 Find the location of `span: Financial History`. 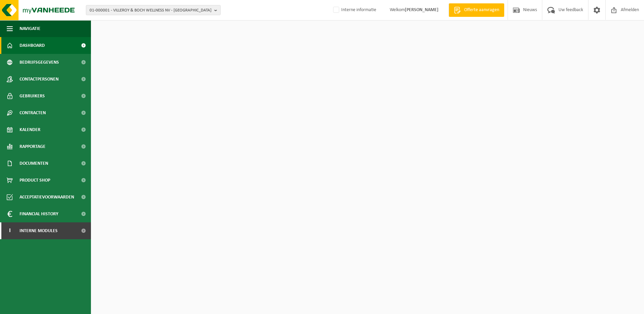

span: Financial History is located at coordinates (38, 214).